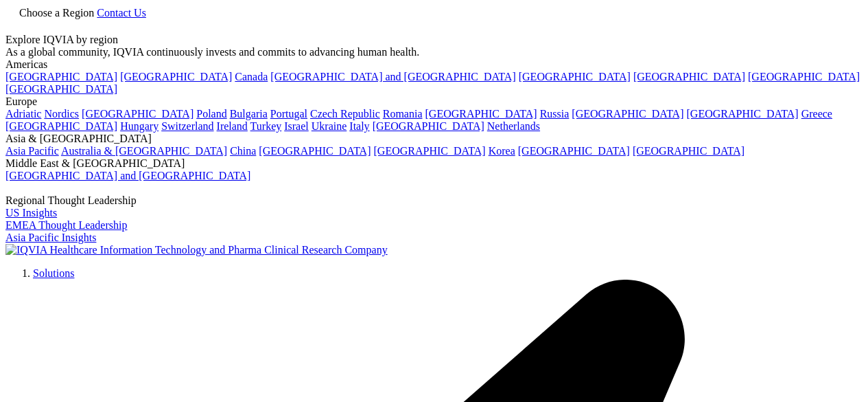  I want to click on a: Italy, so click(359, 126).